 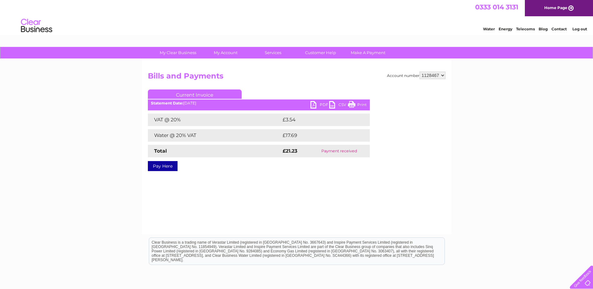 What do you see at coordinates (368, 53) in the screenshot?
I see `a: Make A Payment` at bounding box center [368, 53].